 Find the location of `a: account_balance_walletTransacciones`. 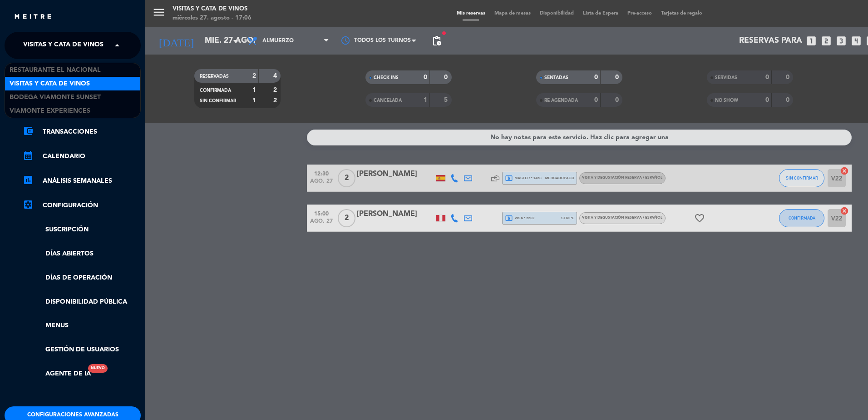

a: account_balance_walletTransacciones is located at coordinates (81, 132).